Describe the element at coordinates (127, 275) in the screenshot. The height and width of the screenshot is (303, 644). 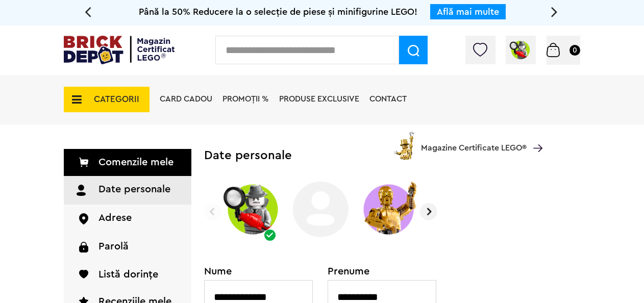
I see `a: Listă dorințe` at that location.